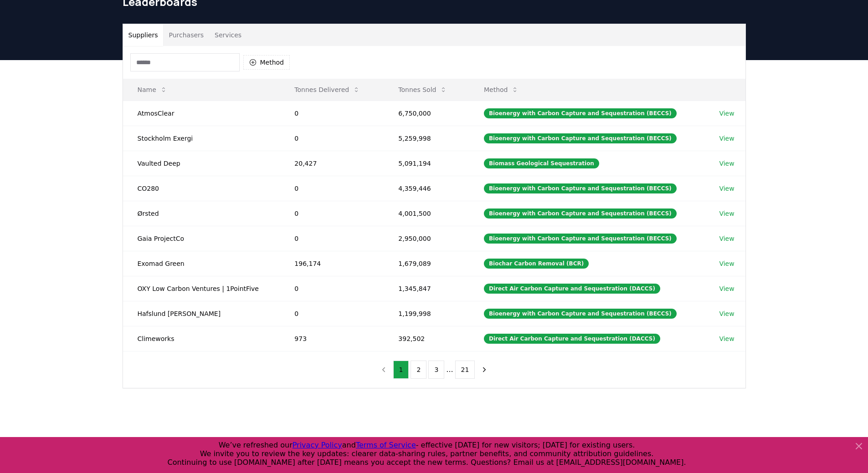  I want to click on td: 973, so click(332, 339).